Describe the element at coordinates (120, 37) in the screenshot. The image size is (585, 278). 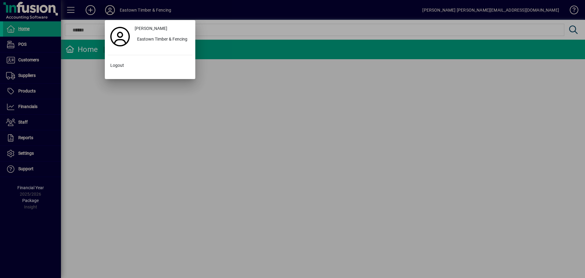
I see `a: Profile` at that location.